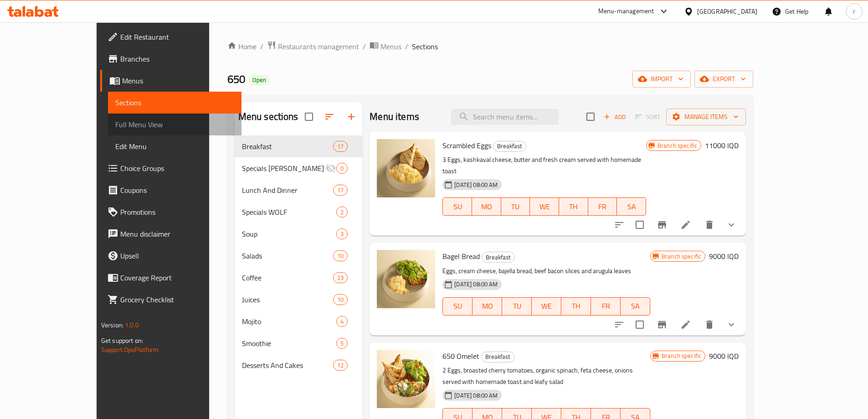 Image resolution: width=868 pixels, height=419 pixels. Describe the element at coordinates (615, 117) in the screenshot. I see `button: Add` at that location.